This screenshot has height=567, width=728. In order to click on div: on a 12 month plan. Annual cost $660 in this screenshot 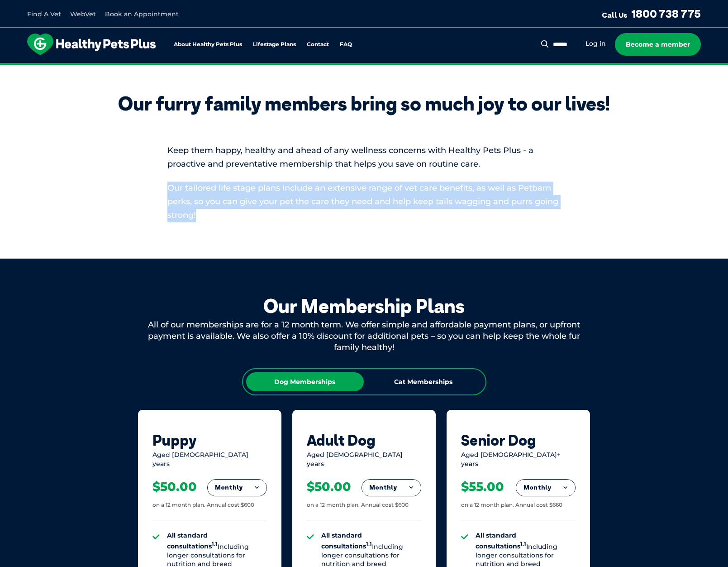, I will do `click(512, 505)`.